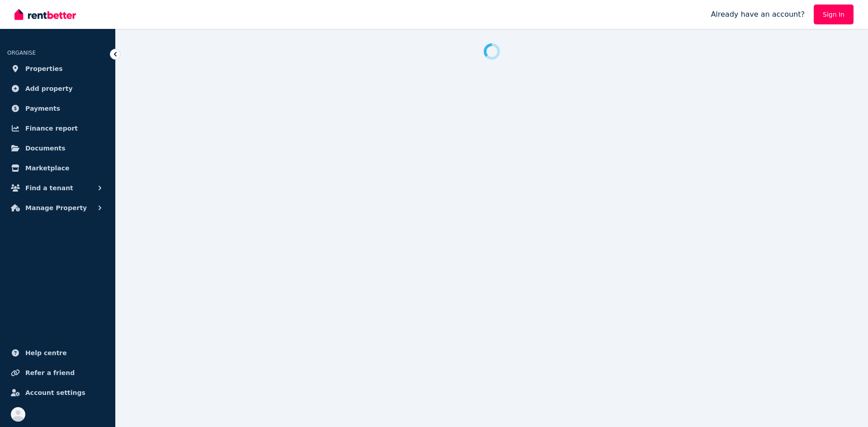 The width and height of the screenshot is (868, 427). I want to click on a: Finance report, so click(57, 128).